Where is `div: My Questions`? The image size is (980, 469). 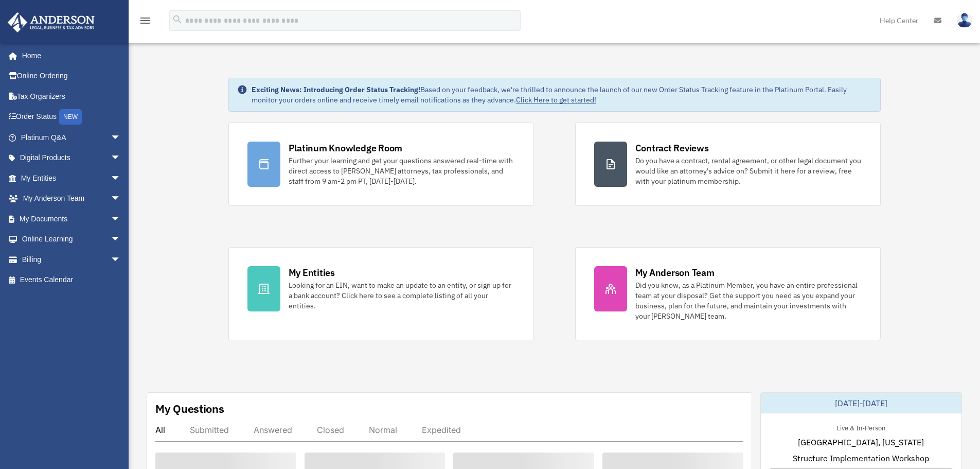
div: My Questions is located at coordinates (190, 409).